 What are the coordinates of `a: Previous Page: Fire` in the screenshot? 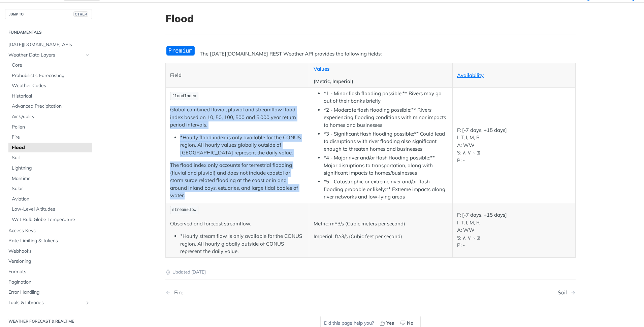 It's located at (253, 292).